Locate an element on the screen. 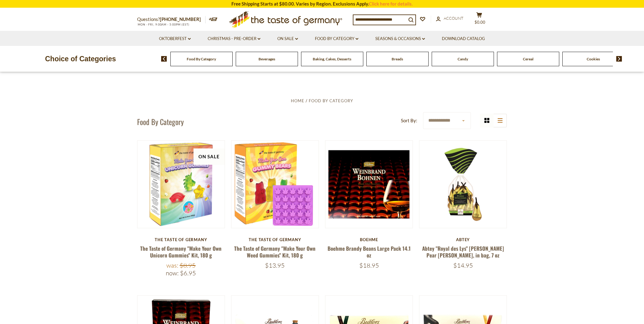  span: Cookies is located at coordinates (593, 59).